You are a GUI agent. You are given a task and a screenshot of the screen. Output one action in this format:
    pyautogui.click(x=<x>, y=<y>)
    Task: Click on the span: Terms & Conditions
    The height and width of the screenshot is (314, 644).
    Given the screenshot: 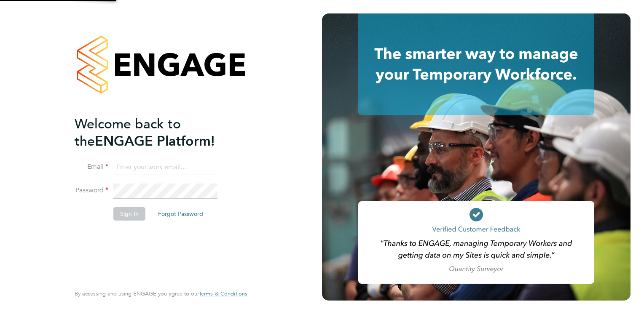 What is the action you would take?
    pyautogui.click(x=223, y=293)
    